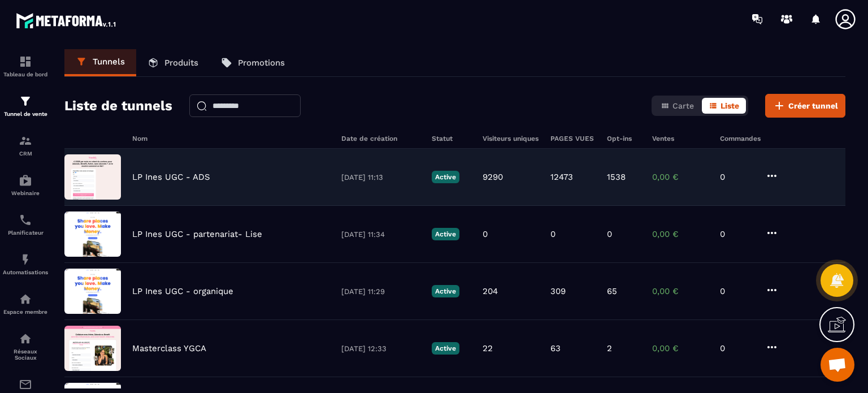 Image resolution: width=868 pixels, height=393 pixels. What do you see at coordinates (805, 106) in the screenshot?
I see `button: Créer tunnel` at bounding box center [805, 106].